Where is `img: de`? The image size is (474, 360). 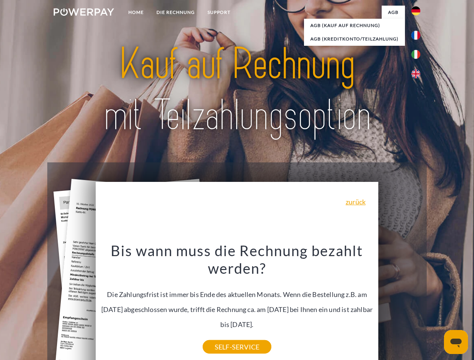 img: de is located at coordinates (416, 11).